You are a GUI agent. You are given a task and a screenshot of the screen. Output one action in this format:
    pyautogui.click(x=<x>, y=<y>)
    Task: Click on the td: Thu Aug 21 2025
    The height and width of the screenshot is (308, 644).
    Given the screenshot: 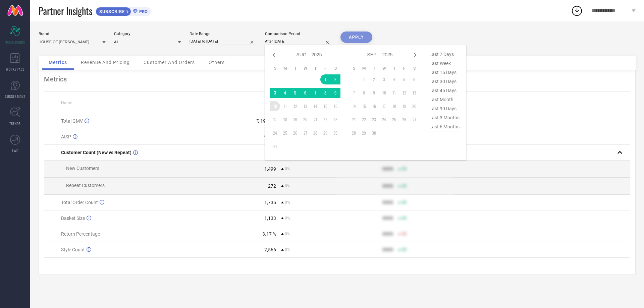 What is the action you would take?
    pyautogui.click(x=315, y=120)
    